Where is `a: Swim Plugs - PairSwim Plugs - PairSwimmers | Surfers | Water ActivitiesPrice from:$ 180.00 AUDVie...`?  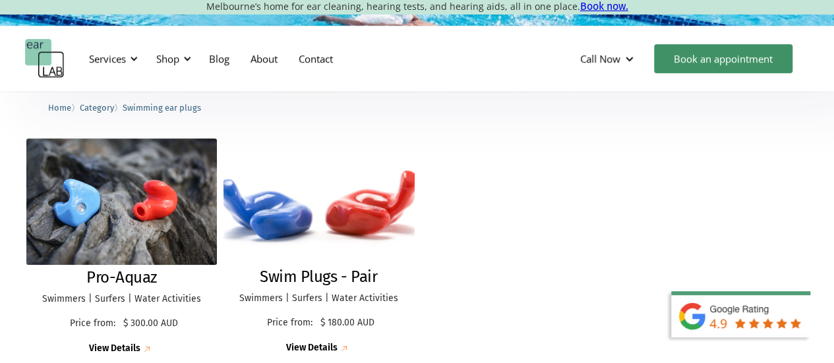
a: Swim Plugs - PairSwim Plugs - PairSwimmers | Surfers | Water ActivitiesPrice from:$ 180.00 AUDVie... is located at coordinates (318, 247).